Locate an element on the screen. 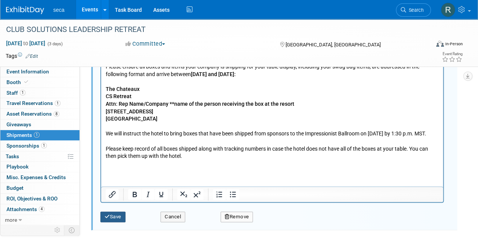 The width and height of the screenshot is (478, 248). a: Travel Reservations1 is located at coordinates (40, 103).